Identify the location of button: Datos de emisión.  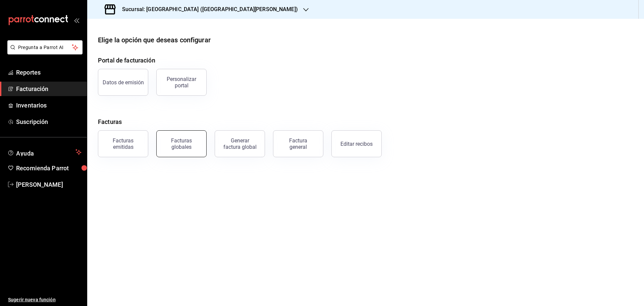
(123, 83).